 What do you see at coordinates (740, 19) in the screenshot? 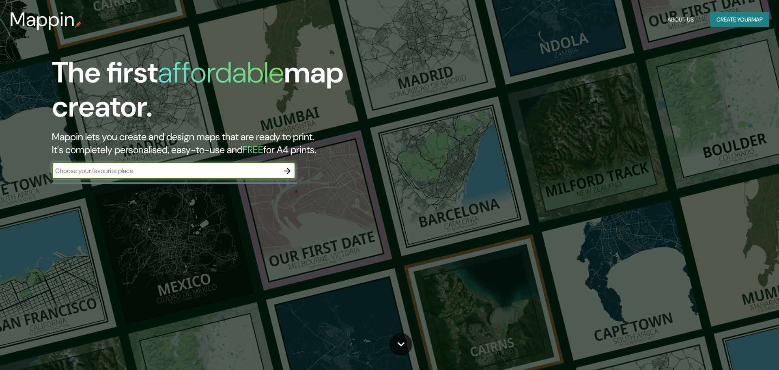
I see `button: Create yourmap` at bounding box center [740, 19].